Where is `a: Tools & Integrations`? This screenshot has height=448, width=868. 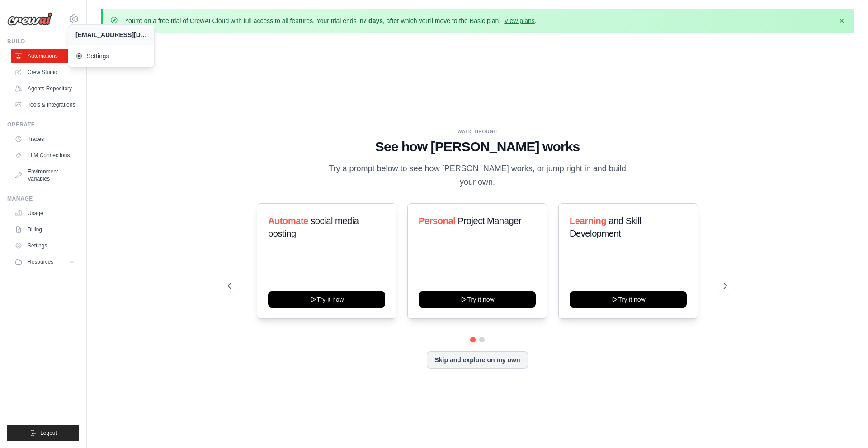
a: Tools & Integrations is located at coordinates (45, 105).